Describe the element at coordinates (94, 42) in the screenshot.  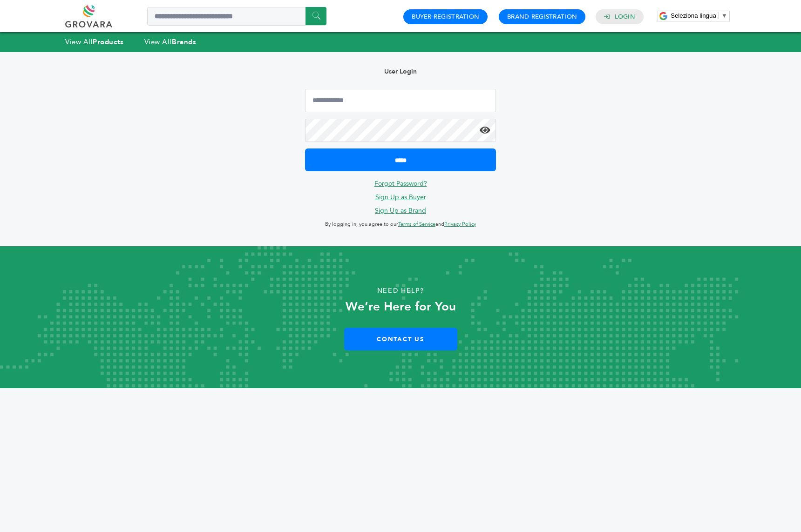
I see `a: View AllProducts` at that location.